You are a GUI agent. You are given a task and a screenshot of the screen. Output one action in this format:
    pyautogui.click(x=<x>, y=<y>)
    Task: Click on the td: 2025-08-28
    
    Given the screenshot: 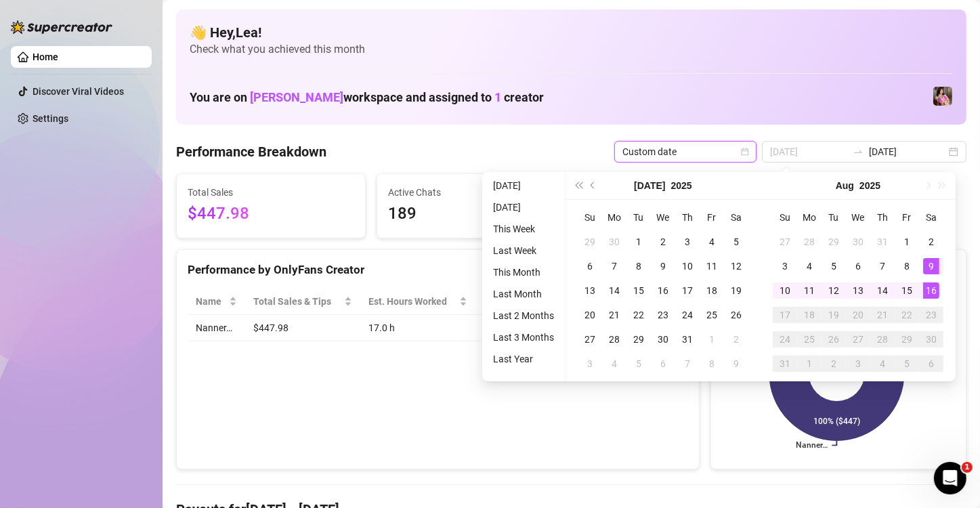 What is the action you would take?
    pyautogui.click(x=882, y=339)
    